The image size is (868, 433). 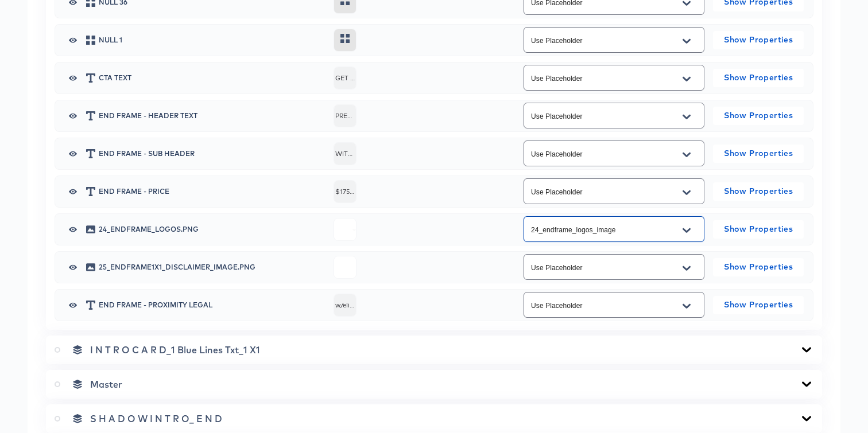 I want to click on span: Master, so click(x=106, y=384).